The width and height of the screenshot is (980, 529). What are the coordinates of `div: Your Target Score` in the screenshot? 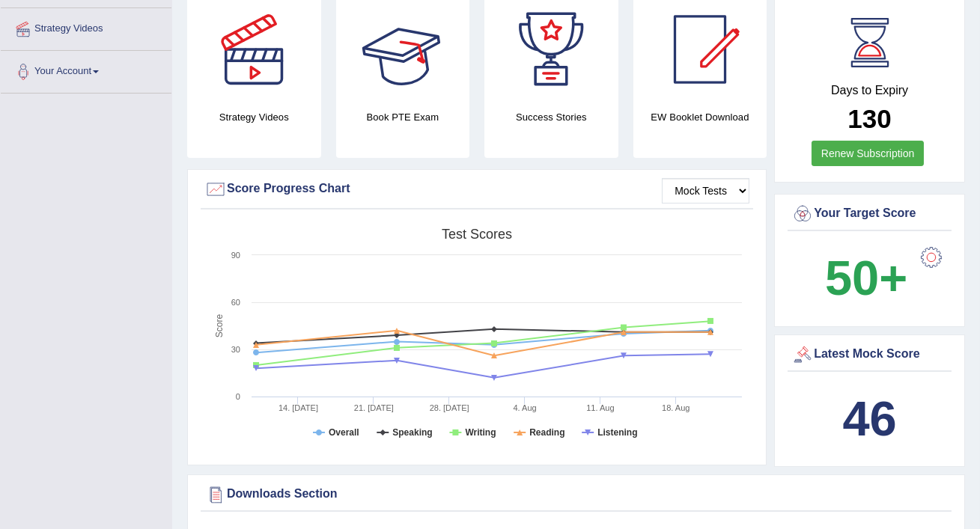 It's located at (869, 214).